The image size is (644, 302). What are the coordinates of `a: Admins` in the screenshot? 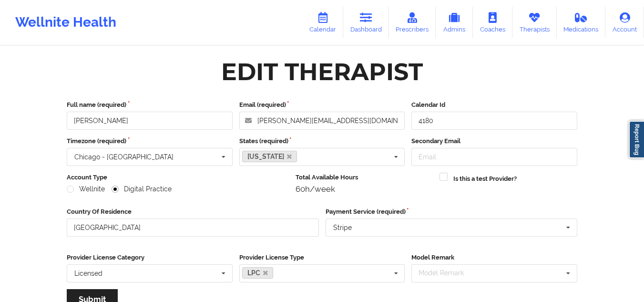 It's located at (454, 22).